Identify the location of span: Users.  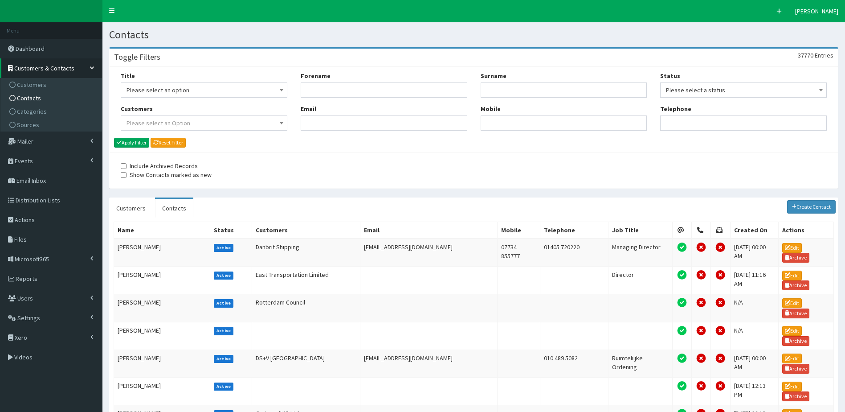
(25, 298).